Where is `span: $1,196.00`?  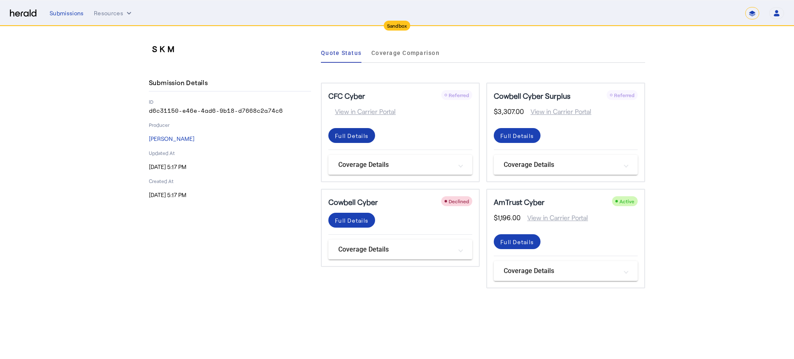
span: $1,196.00 is located at coordinates (507, 218).